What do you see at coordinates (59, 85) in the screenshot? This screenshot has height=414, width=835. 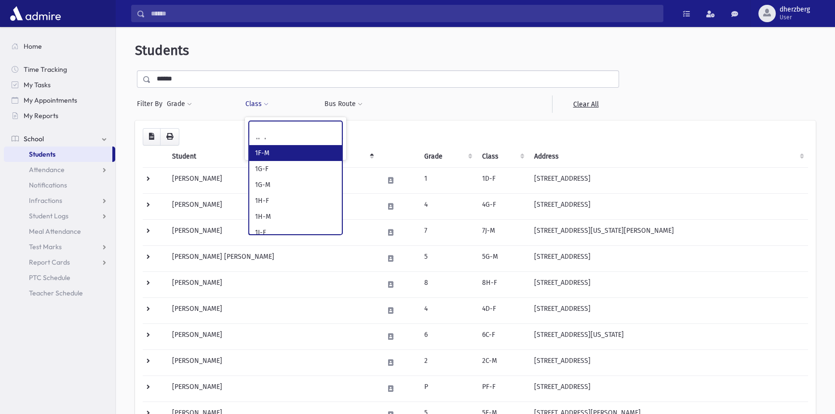 I see `a: My Tasks` at bounding box center [59, 85].